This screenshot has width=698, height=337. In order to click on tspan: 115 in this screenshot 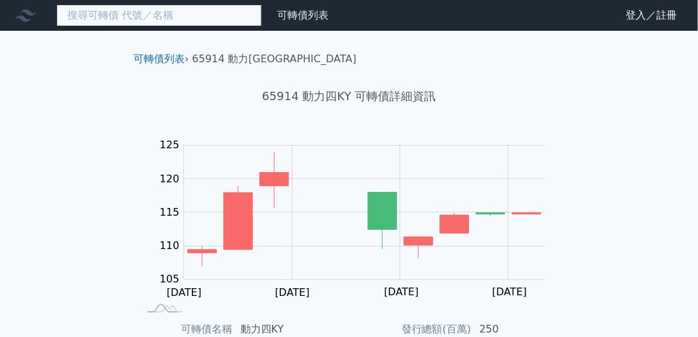, I will do `click(169, 212)`.